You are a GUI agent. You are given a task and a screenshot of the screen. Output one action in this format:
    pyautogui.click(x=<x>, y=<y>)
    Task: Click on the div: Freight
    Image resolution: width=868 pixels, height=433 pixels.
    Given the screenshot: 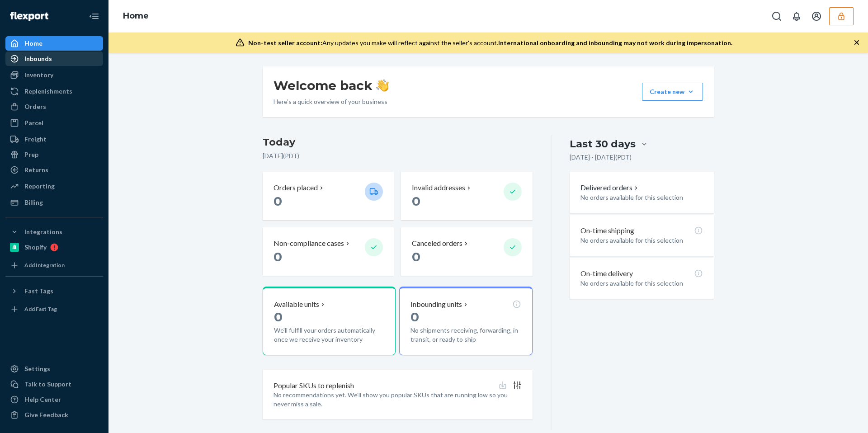 What is the action you would take?
    pyautogui.click(x=35, y=139)
    